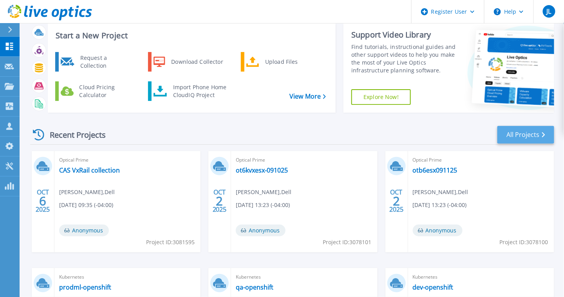 Image resolution: width=564 pixels, height=297 pixels. I want to click on div: Request a Collection, so click(105, 62).